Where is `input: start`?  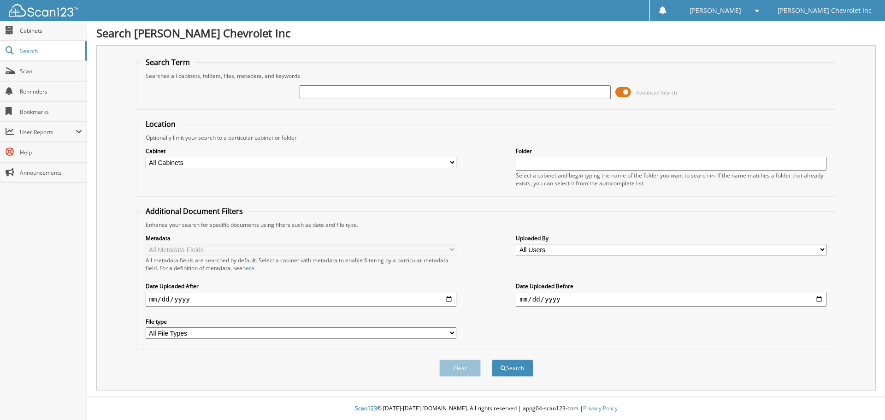 input: start is located at coordinates (301, 299).